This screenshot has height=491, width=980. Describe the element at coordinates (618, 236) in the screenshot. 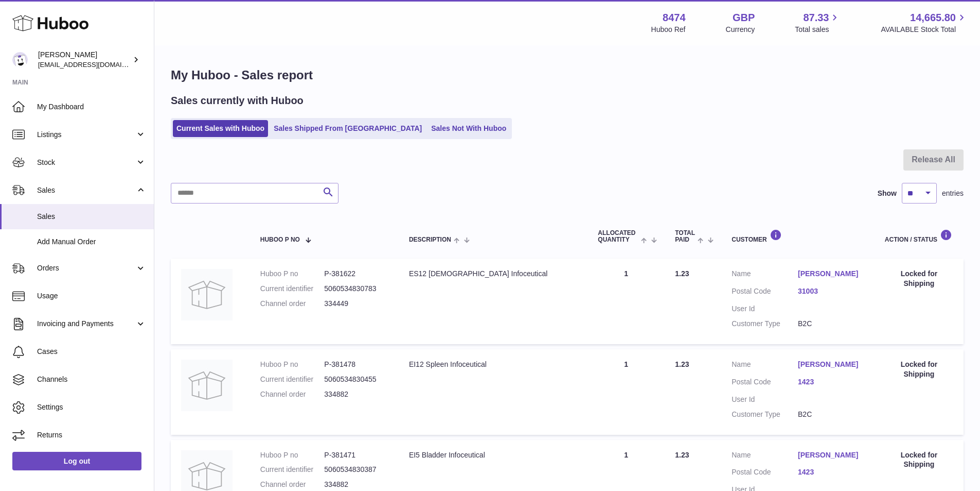

I see `span: ALLOCATED Quantity` at that location.